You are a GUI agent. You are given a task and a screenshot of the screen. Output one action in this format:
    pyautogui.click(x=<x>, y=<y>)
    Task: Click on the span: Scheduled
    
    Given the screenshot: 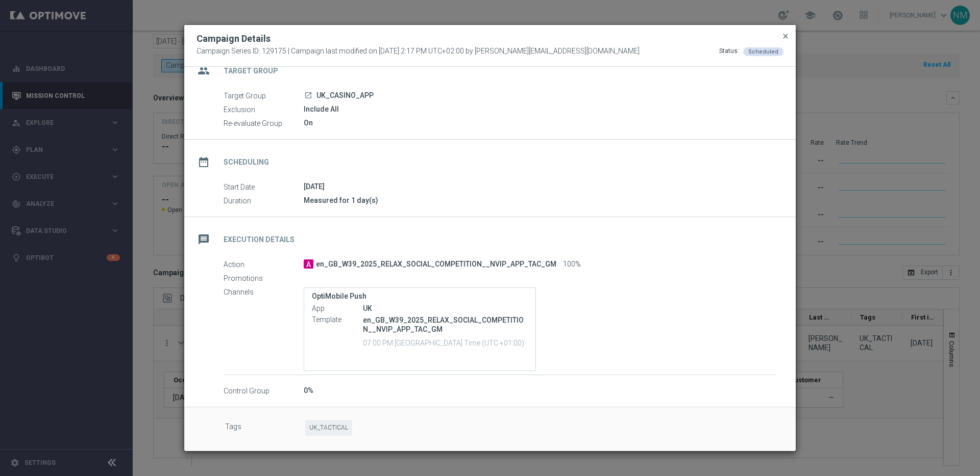 What is the action you would take?
    pyautogui.click(x=763, y=51)
    